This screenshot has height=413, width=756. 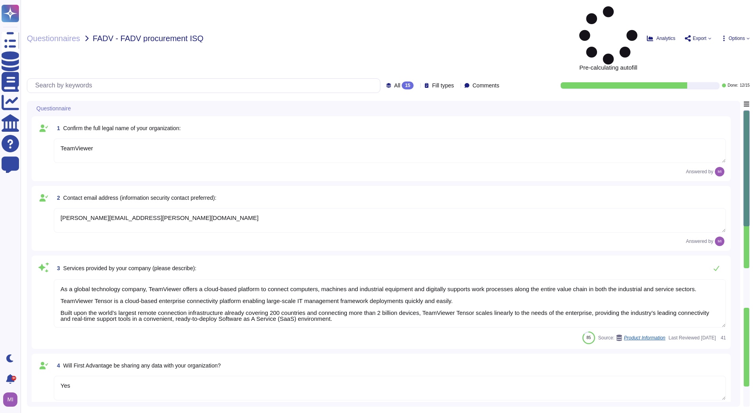 I want to click on span: Confirm the full legal name of your organization:, so click(x=122, y=128).